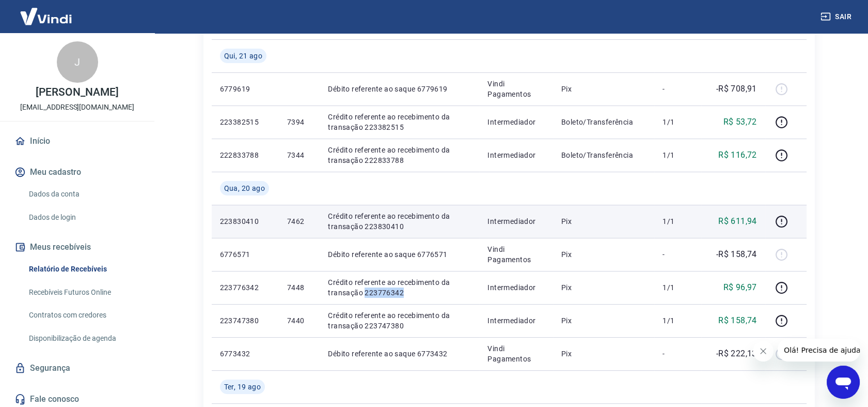 This screenshot has height=407, width=868. I want to click on span: Ter, 19 ago, so click(242, 386).